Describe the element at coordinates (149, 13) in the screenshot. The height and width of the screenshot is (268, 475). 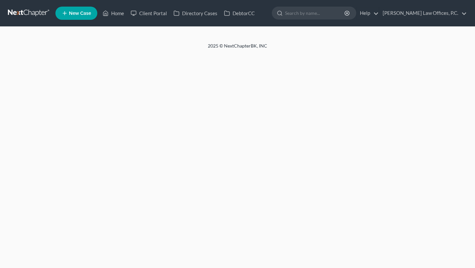
I see `a: Client Portal` at that location.